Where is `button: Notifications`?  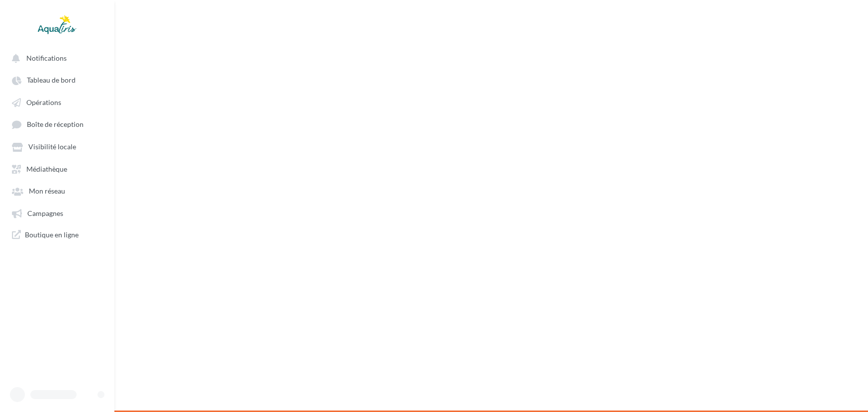 button: Notifications is located at coordinates (55, 58).